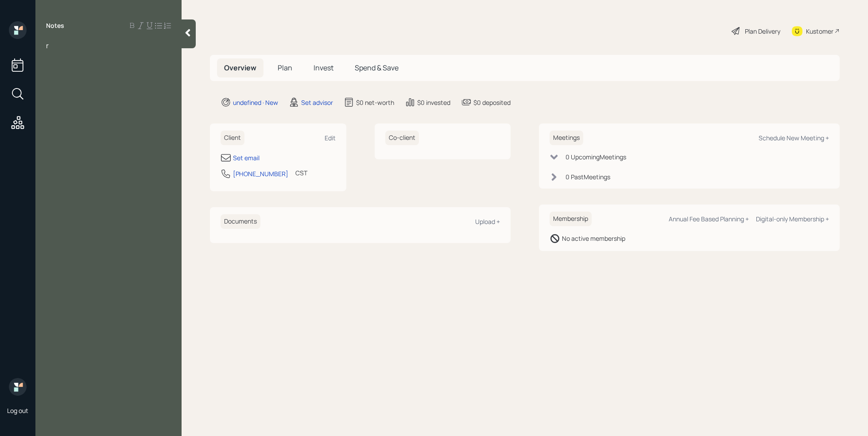 The width and height of the screenshot is (868, 436). Describe the element at coordinates (18, 387) in the screenshot. I see `img: retirable_logo.png` at that location.